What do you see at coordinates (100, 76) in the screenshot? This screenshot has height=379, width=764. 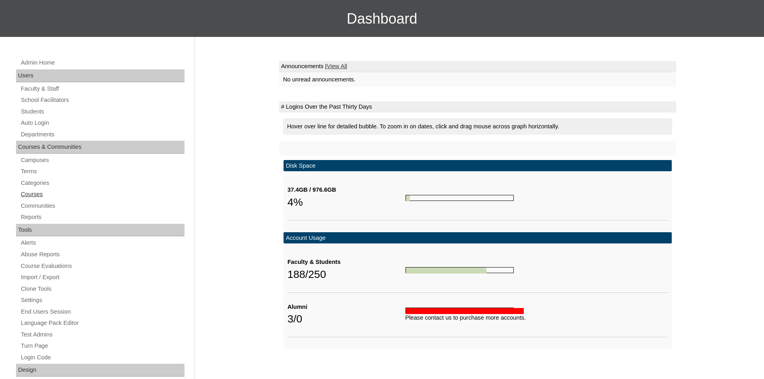 I see `div: Users` at bounding box center [100, 76].